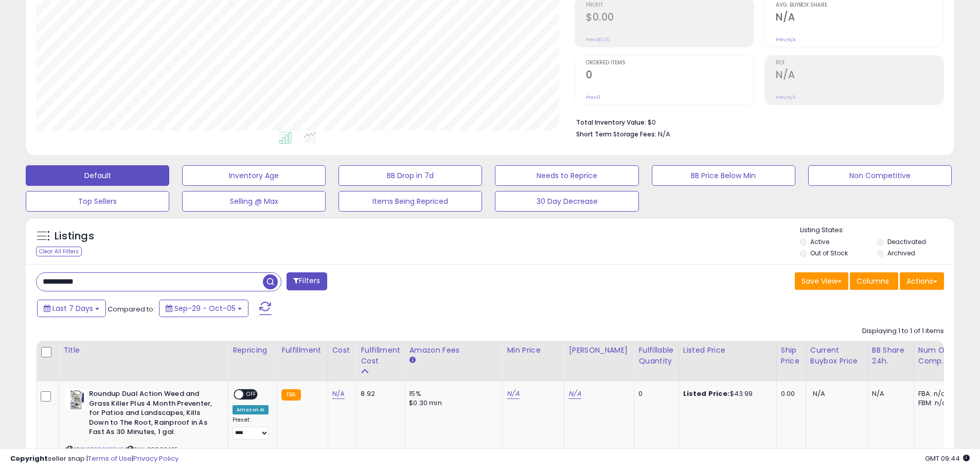 The image size is (980, 469). Describe the element at coordinates (616, 134) in the screenshot. I see `b: Short Term Storage Fees:` at that location.